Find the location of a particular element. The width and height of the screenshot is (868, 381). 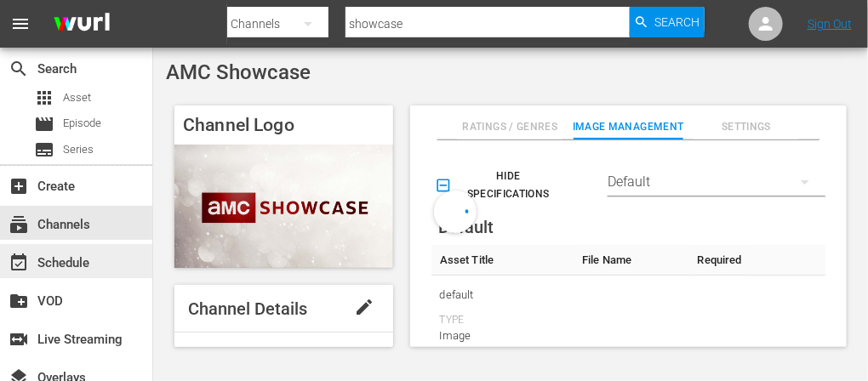

span: Schedule is located at coordinates (18, 263).